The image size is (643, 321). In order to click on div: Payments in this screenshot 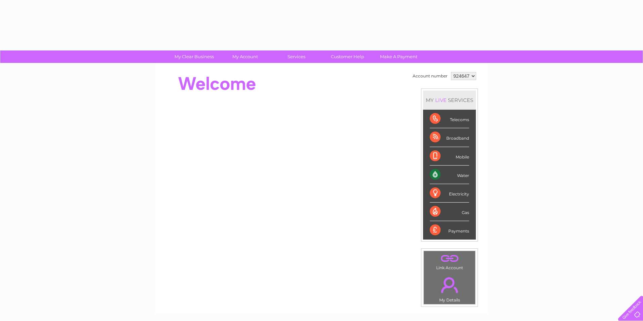, I will do `click(449, 230)`.